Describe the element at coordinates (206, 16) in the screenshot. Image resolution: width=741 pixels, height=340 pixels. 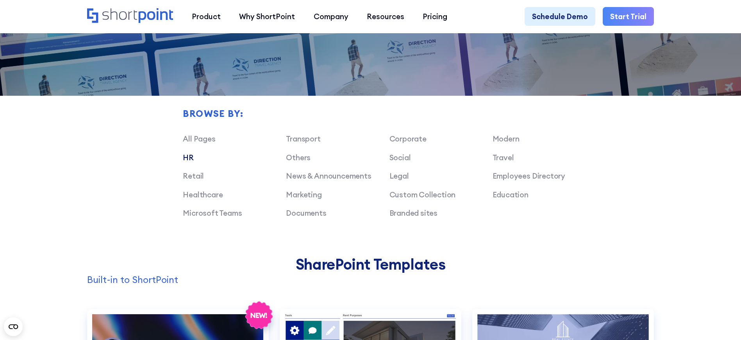
I see `a: Product` at that location.